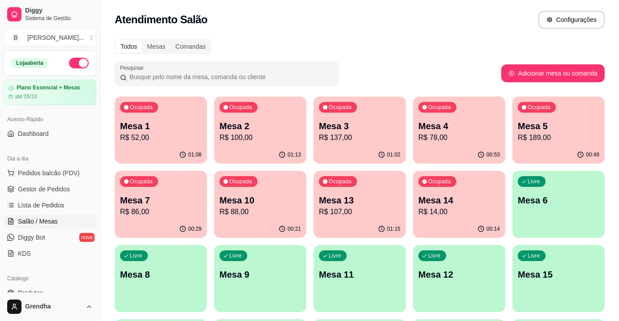 This screenshot has width=619, height=321. Describe the element at coordinates (38, 222) in the screenshot. I see `span: Salão / Mesas` at that location.